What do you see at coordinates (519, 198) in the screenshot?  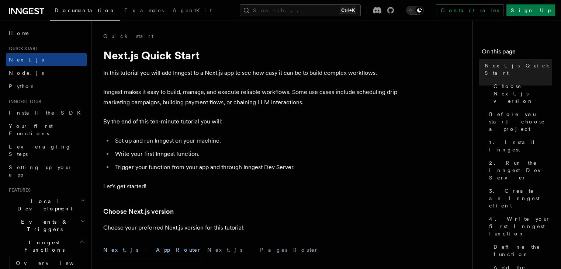 I see `a: 3. Create an Inngest client` at bounding box center [519, 198].